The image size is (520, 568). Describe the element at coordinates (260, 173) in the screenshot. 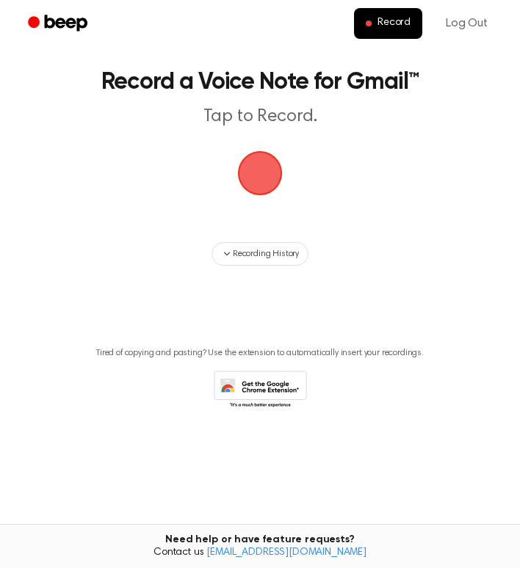

I see `img: Beep Logo` at that location.